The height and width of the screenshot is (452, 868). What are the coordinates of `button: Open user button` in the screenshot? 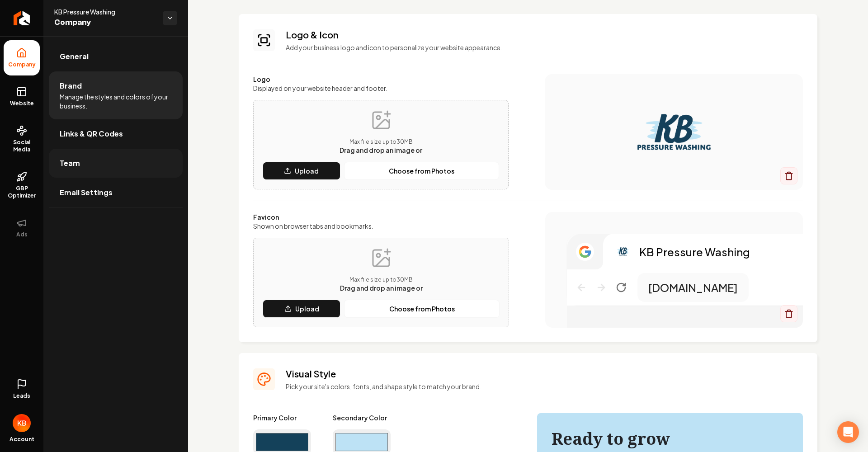 It's located at (21, 421).